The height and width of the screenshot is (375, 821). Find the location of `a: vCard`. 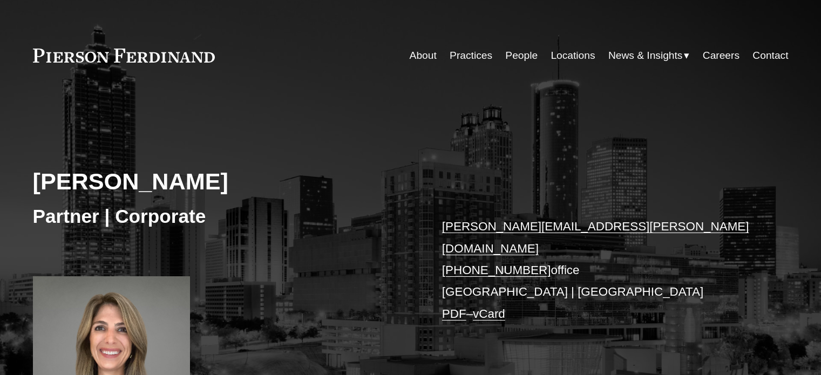

a: vCard is located at coordinates (489, 313).